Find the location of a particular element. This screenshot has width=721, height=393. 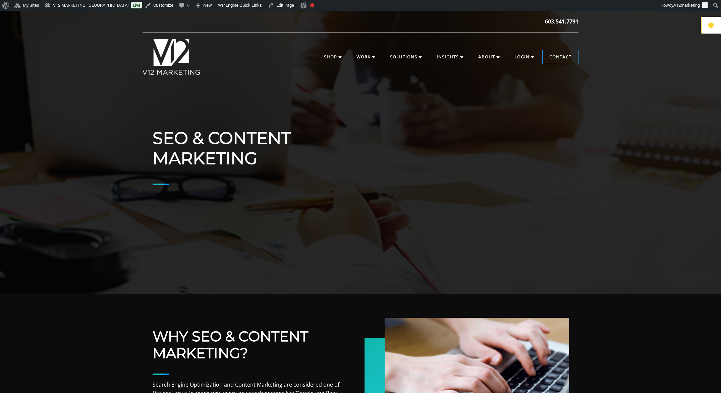

a: Login is located at coordinates (524, 57).